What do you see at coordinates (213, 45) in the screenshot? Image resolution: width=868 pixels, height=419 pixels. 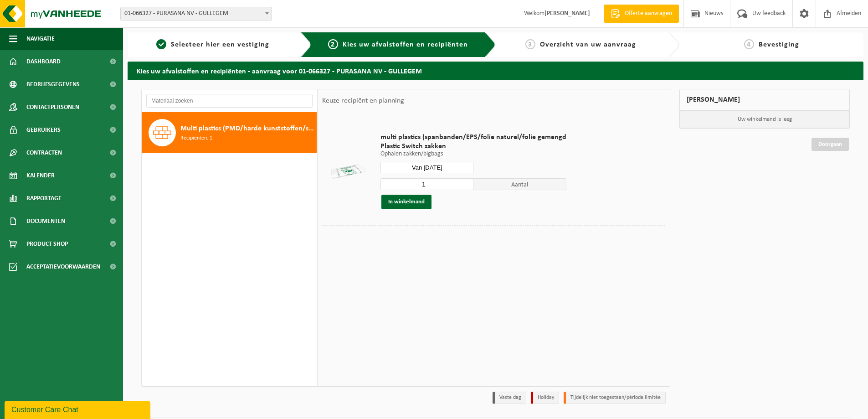 I see `a: 1Selecteer hier een vestiging` at bounding box center [213, 45].